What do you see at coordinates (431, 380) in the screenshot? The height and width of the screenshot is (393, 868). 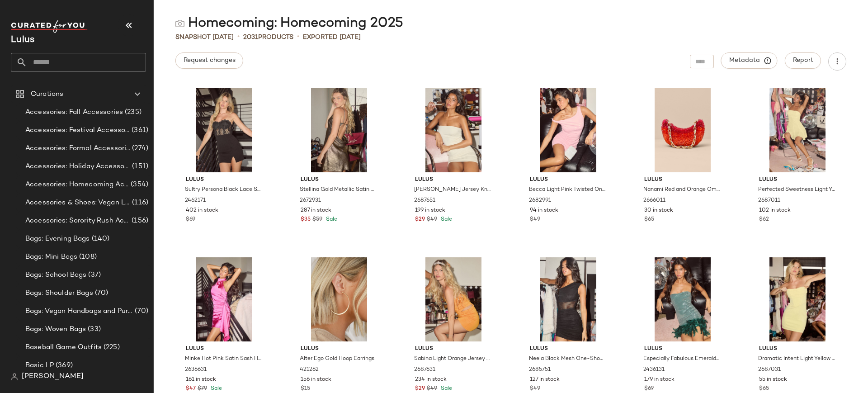 I see `span: 234 in stock` at bounding box center [431, 380].